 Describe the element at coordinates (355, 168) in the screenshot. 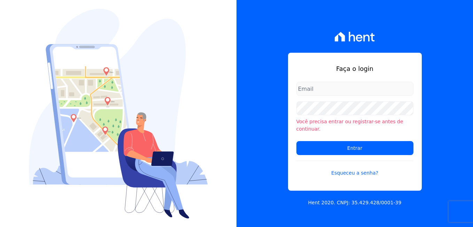

I see `a: Esqueceu a senha?` at that location.